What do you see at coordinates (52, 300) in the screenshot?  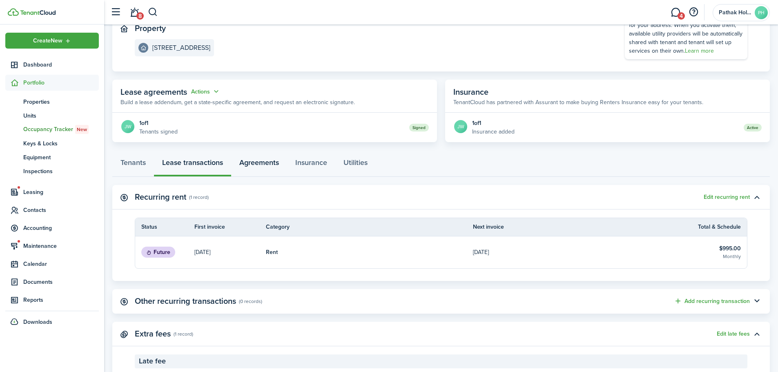 I see `a: Reports` at bounding box center [52, 300].